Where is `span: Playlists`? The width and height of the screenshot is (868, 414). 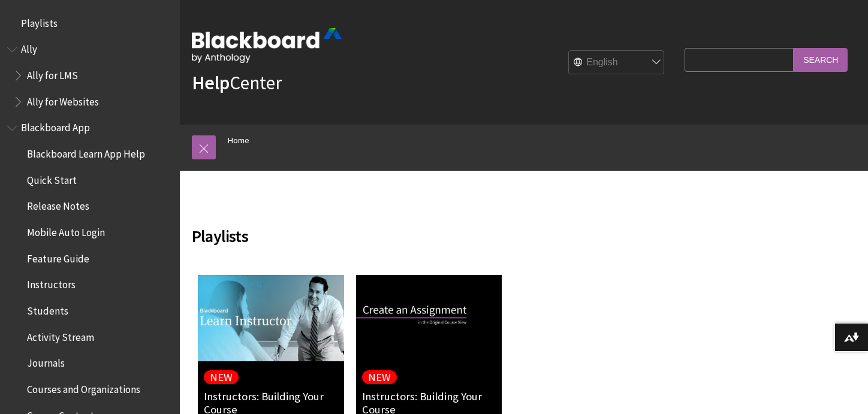
span: Playlists is located at coordinates (39, 21).